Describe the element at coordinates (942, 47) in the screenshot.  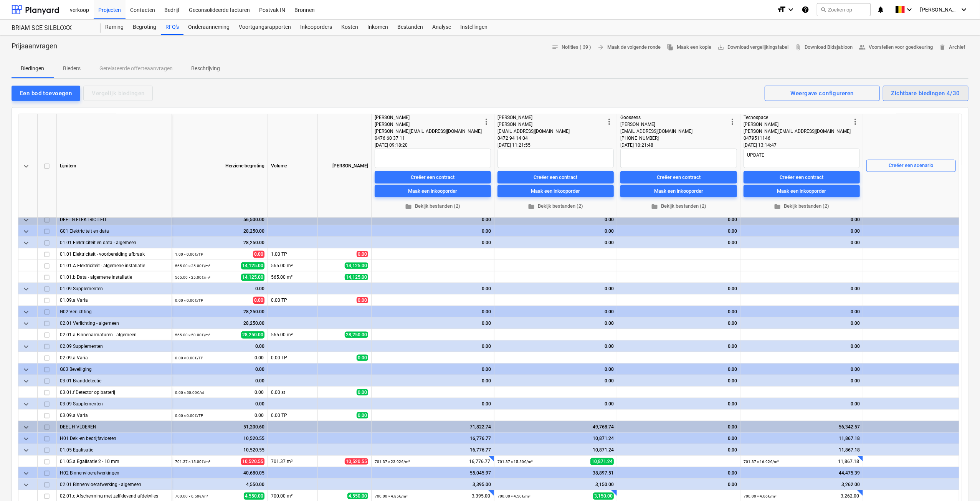
I see `span: delete` at that location.